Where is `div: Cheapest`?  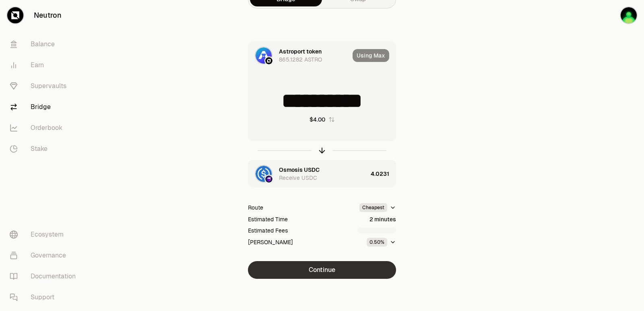 div: Cheapest is located at coordinates (373, 208).